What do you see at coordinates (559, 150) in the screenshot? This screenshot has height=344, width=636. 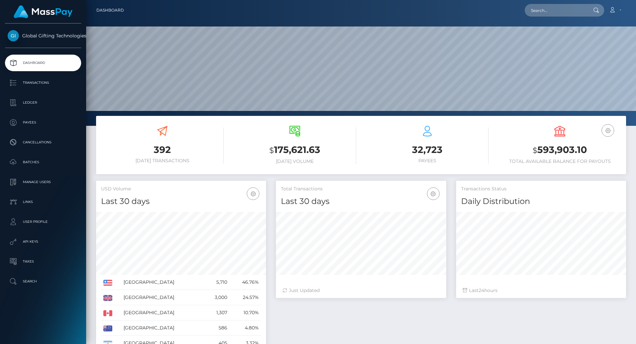 I see `h3: 593,903.10` at bounding box center [559, 150].